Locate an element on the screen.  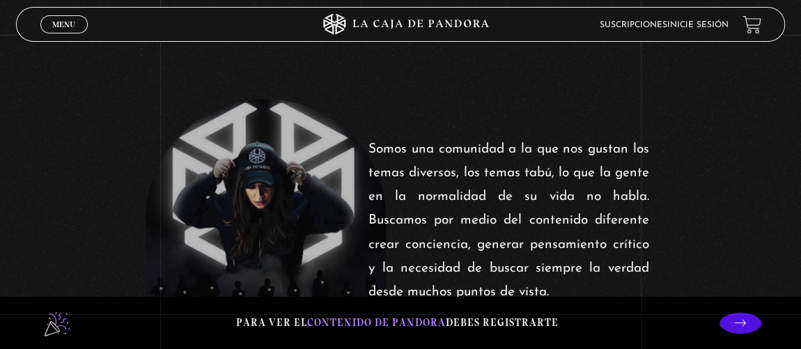
a: Inicie sesión is located at coordinates (698, 25).